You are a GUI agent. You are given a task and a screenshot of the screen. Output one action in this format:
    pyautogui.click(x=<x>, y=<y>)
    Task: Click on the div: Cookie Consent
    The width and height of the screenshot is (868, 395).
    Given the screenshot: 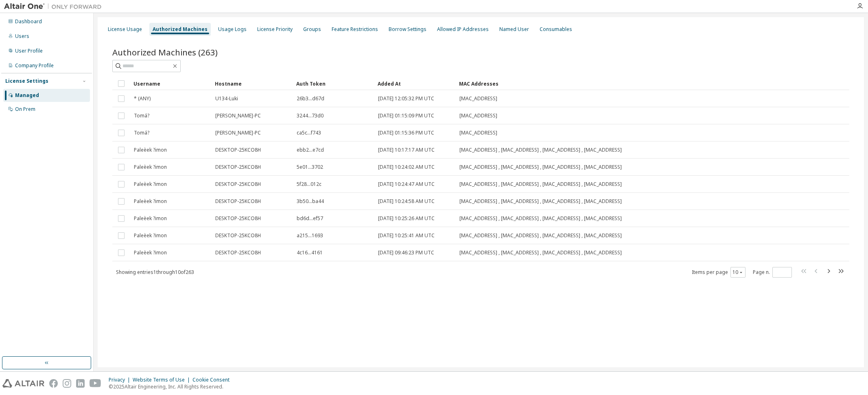 What is the action you would take?
    pyautogui.click(x=213, y=380)
    